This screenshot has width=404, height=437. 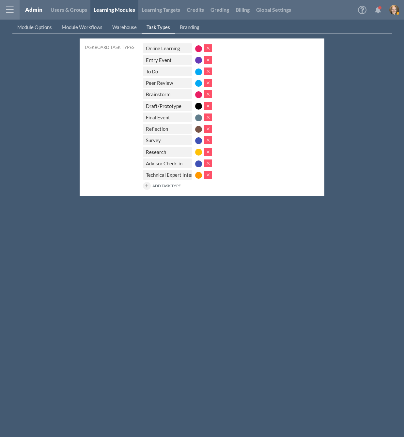 I want to click on span: Branding, so click(x=189, y=27).